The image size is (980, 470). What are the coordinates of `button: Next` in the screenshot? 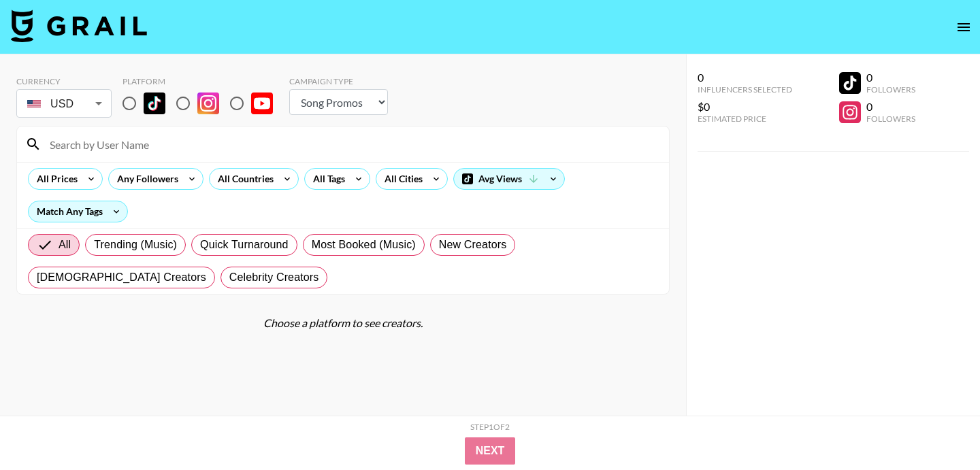 It's located at (490, 451).